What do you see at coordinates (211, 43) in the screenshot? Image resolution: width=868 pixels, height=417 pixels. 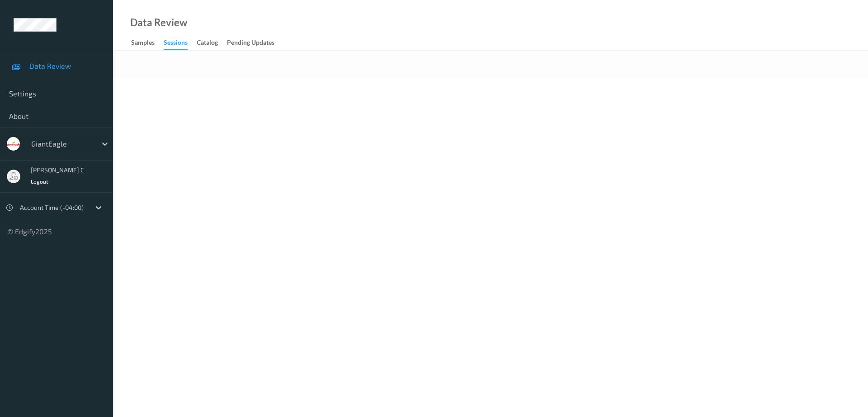 I see `a: Catalog` at bounding box center [211, 43].